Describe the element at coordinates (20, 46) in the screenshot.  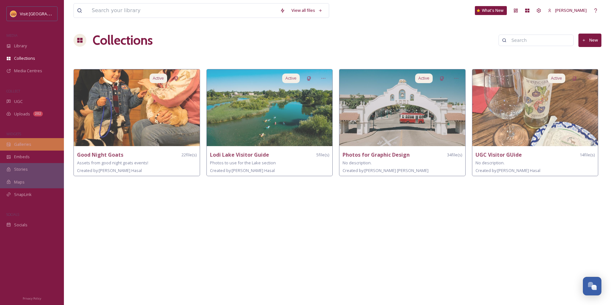
I see `span: Library` at that location.